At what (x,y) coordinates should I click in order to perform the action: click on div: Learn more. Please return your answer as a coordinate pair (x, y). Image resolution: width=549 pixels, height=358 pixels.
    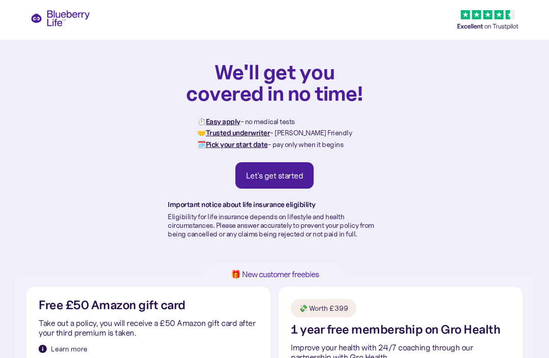
    Looking at the image, I should click on (69, 349).